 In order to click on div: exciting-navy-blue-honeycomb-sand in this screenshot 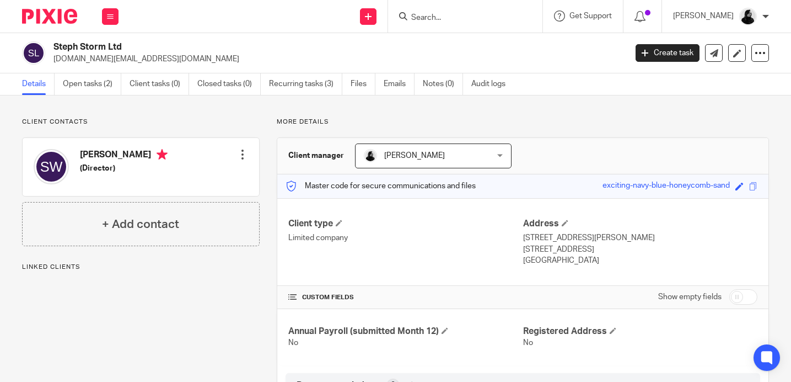, I will do `click(666, 186)`.